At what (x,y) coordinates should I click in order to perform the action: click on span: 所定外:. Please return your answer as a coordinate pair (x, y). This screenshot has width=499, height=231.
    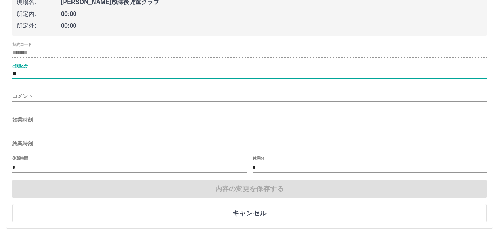
    Looking at the image, I should click on (39, 26).